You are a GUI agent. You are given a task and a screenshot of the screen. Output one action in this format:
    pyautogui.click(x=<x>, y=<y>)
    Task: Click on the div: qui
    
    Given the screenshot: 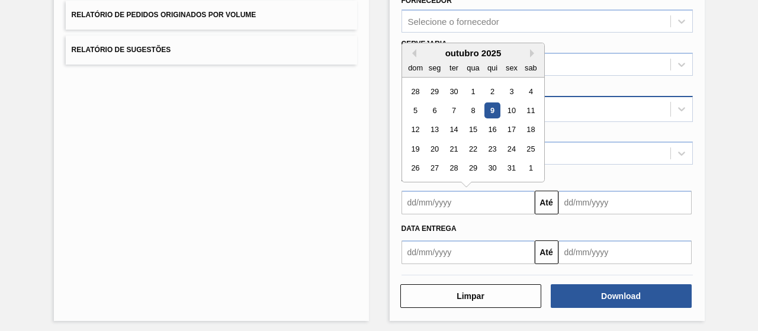 What is the action you would take?
    pyautogui.click(x=492, y=68)
    